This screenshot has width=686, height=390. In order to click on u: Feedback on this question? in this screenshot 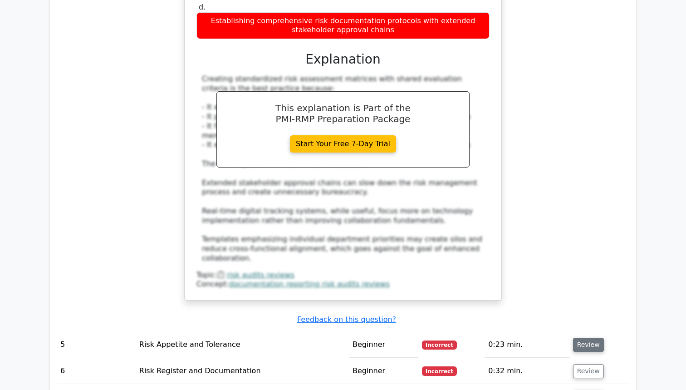, I will do `click(347, 319)`.